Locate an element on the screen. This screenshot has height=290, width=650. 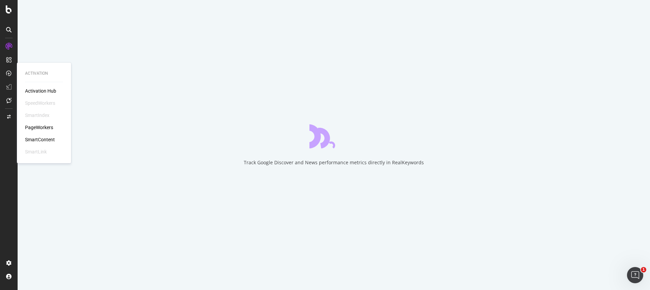
div: SmartContent is located at coordinates (40, 140).